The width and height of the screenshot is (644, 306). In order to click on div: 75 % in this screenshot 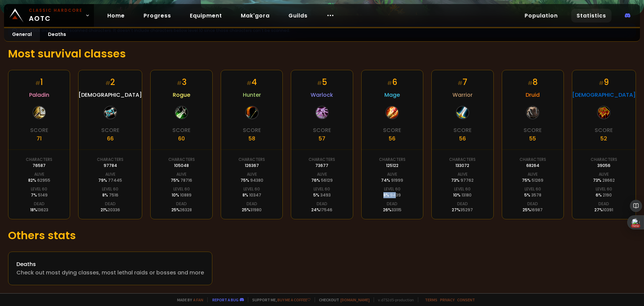, I will do `click(181, 181)`.